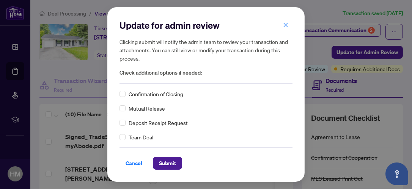 The height and width of the screenshot is (189, 412). What do you see at coordinates (156, 94) in the screenshot?
I see `span: Confirmation of Closing` at bounding box center [156, 94].